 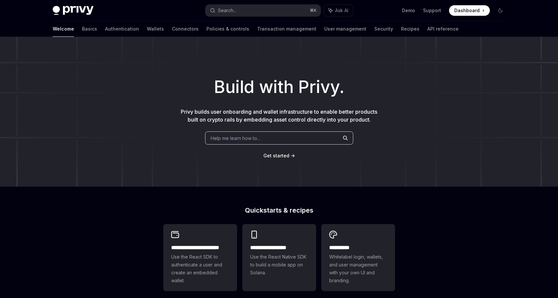 I want to click on a: Basics, so click(x=89, y=29).